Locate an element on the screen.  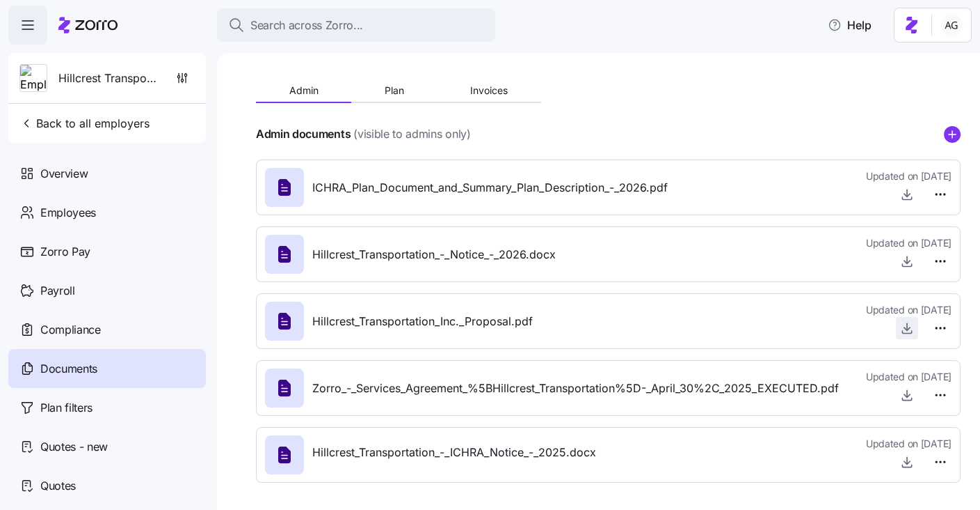
span: Overview is located at coordinates (64, 174).